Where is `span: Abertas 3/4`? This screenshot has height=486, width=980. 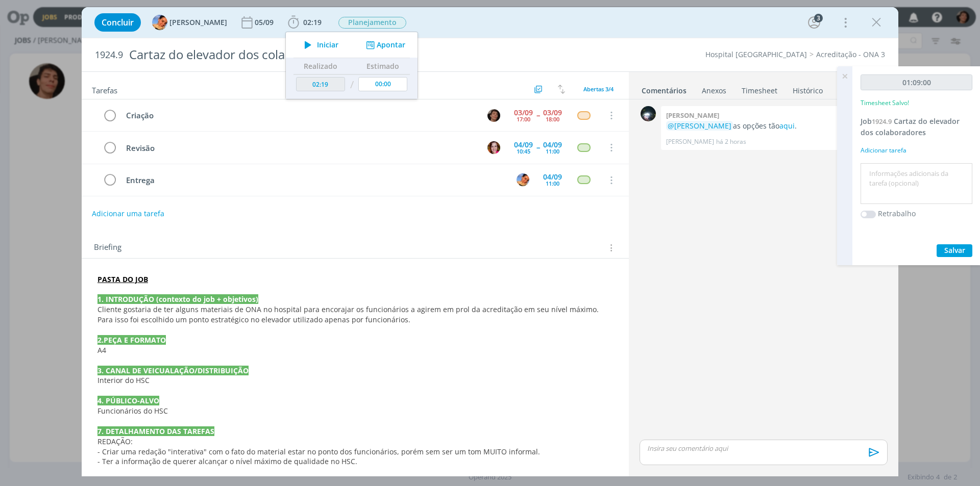 span: Abertas 3/4 is located at coordinates (599, 89).